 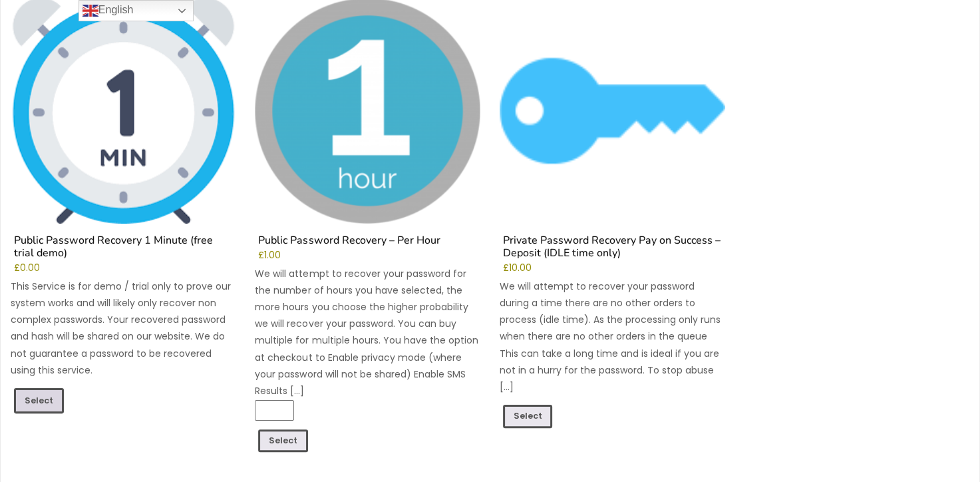 What do you see at coordinates (283, 440) in the screenshot?
I see `a: Add to cart: “Public Password Recovery - Per Hour”` at bounding box center [283, 440].